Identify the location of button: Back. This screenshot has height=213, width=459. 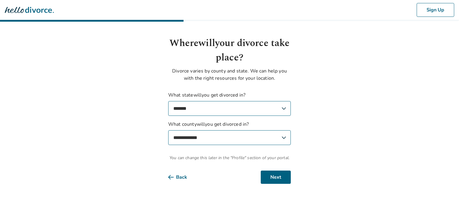
(182, 177).